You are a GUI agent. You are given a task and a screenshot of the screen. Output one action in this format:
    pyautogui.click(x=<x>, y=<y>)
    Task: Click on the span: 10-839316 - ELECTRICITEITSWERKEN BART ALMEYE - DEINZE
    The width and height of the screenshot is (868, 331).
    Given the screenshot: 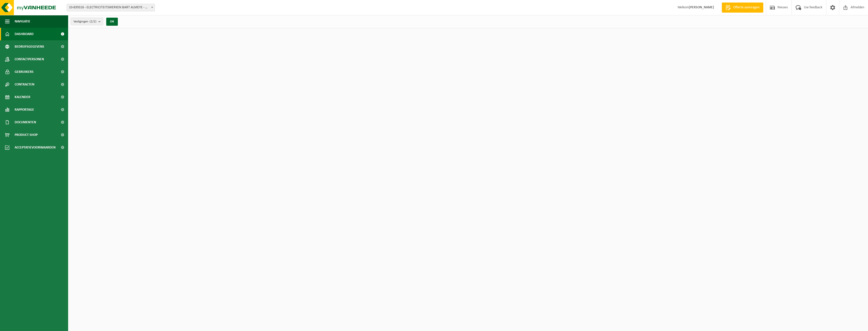 What is the action you would take?
    pyautogui.click(x=111, y=8)
    